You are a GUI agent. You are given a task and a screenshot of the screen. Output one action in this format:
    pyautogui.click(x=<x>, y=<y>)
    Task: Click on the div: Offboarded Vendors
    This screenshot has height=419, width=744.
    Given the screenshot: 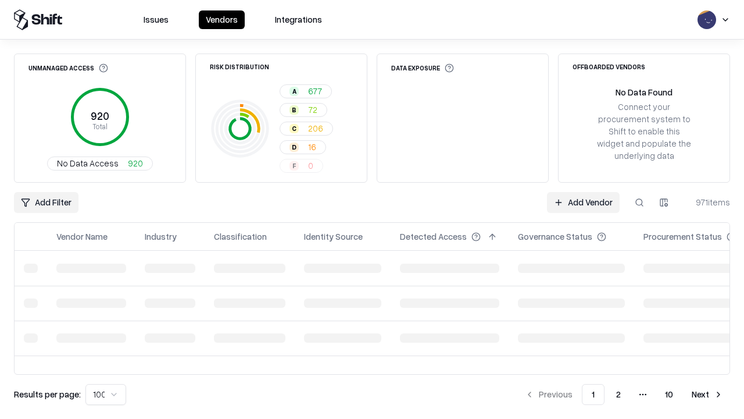 What is the action you would take?
    pyautogui.click(x=609, y=66)
    